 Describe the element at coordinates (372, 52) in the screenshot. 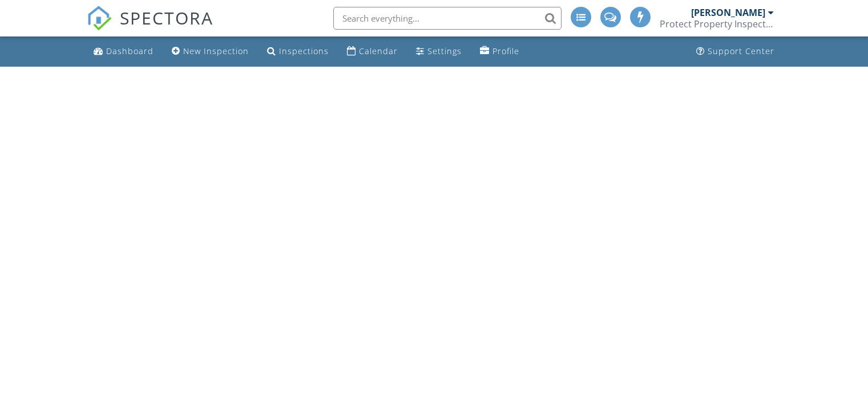

I see `a: Calendar` at that location.